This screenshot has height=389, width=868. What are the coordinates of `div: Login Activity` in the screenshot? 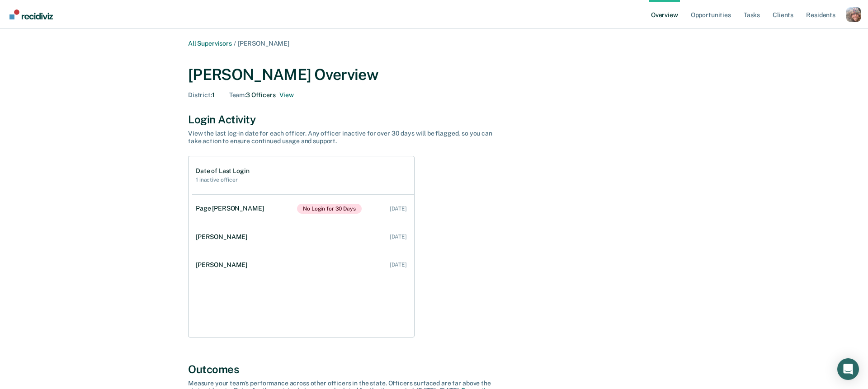 It's located at (434, 119).